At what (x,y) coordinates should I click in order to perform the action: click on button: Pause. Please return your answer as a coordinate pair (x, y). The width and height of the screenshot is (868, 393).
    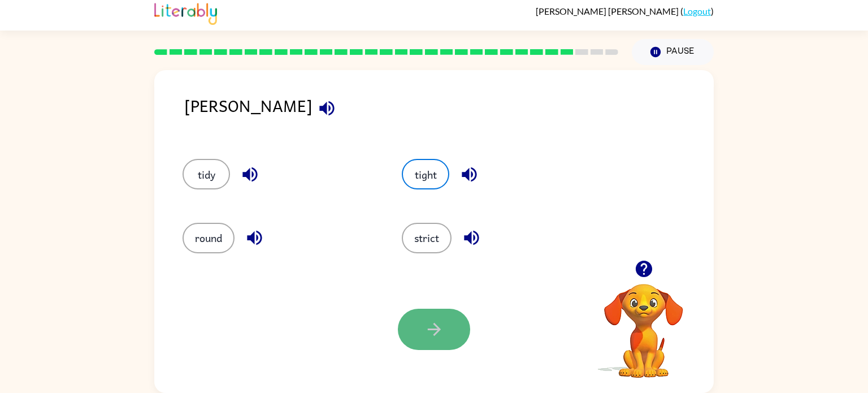
    Looking at the image, I should click on (673, 52).